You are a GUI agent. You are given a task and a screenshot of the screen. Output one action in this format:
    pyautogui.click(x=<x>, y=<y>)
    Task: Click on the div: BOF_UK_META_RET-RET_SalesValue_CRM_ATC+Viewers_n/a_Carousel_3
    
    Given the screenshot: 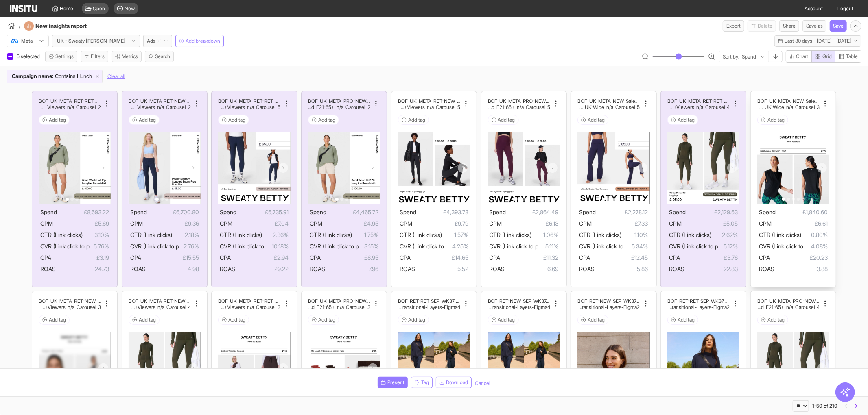 What is the action you would take?
    pyautogui.click(x=250, y=304)
    